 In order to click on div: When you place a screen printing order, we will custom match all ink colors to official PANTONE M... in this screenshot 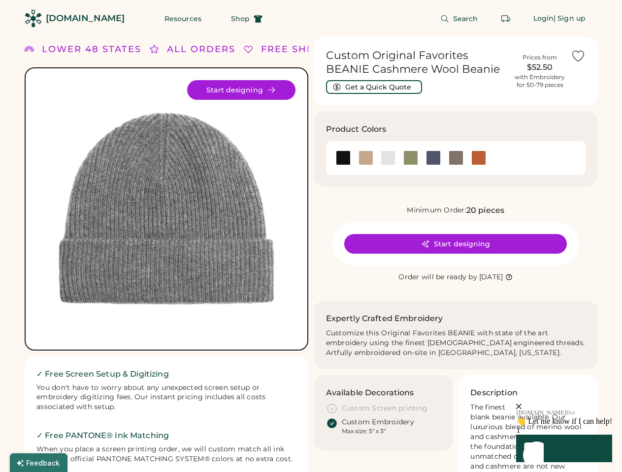, I will do `click(166, 455)`.